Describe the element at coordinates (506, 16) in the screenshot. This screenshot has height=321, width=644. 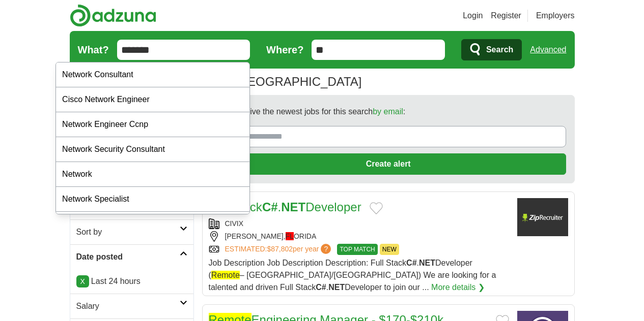
I see `a: Register` at that location.